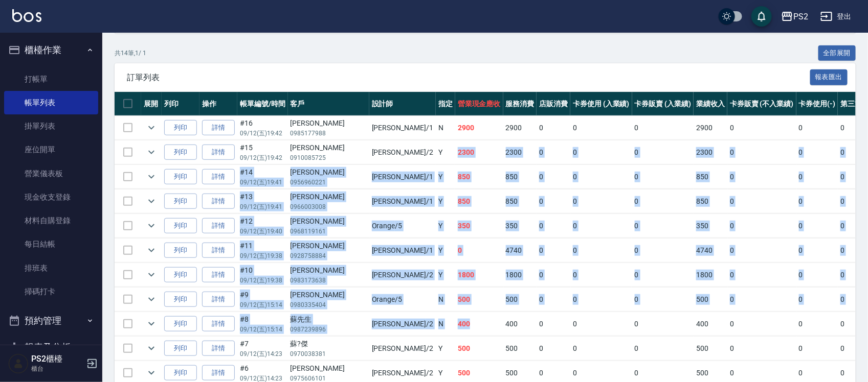  Describe the element at coordinates (57, 359) in the screenshot. I see `h5: PS2櫃檯` at that location.